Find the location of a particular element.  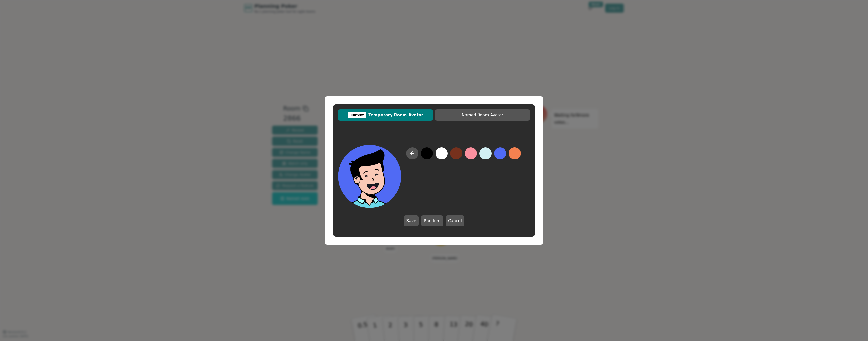

div: Current is located at coordinates (358, 115).